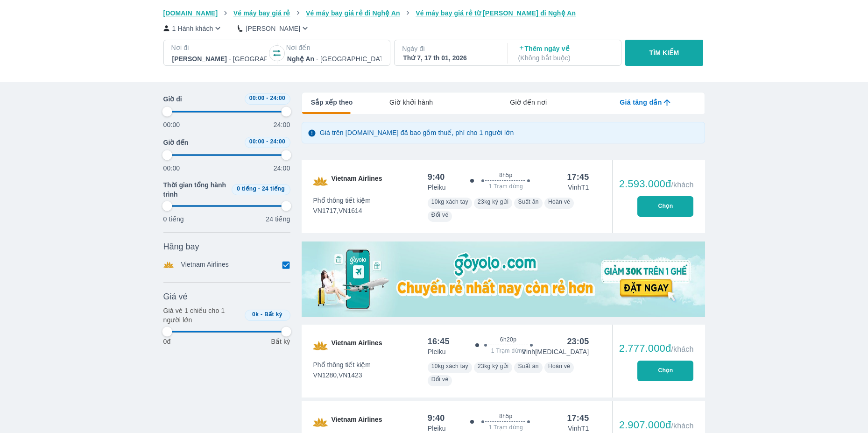  What do you see at coordinates (565, 58) in the screenshot?
I see `p: ( Không bắt buộc )` at bounding box center [565, 58].